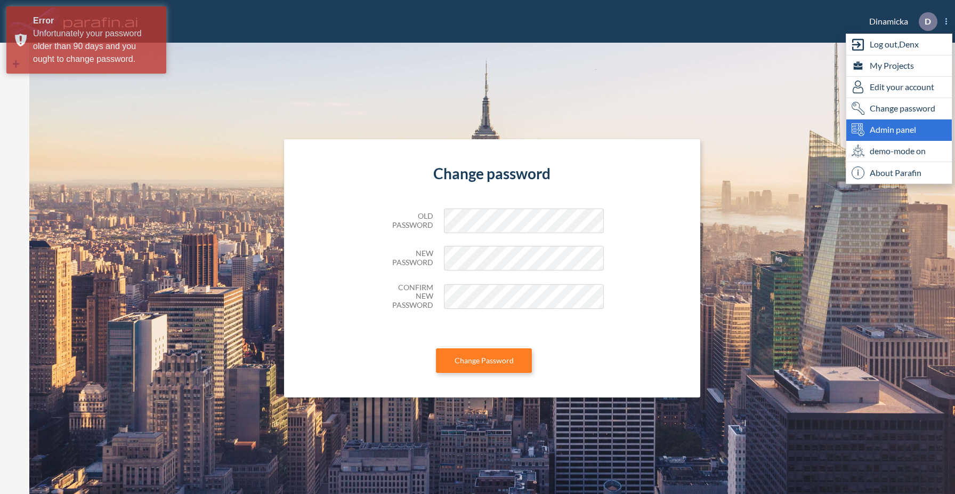 This screenshot has height=494, width=955. Describe the element at coordinates (492, 174) in the screenshot. I see `h4: Change password` at that location.